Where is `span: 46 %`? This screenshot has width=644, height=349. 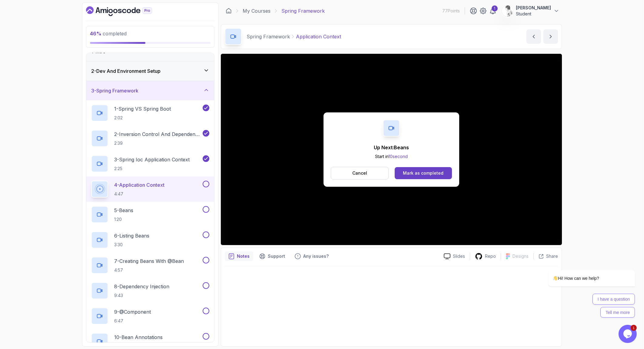 span: 46 % is located at coordinates (96, 33).